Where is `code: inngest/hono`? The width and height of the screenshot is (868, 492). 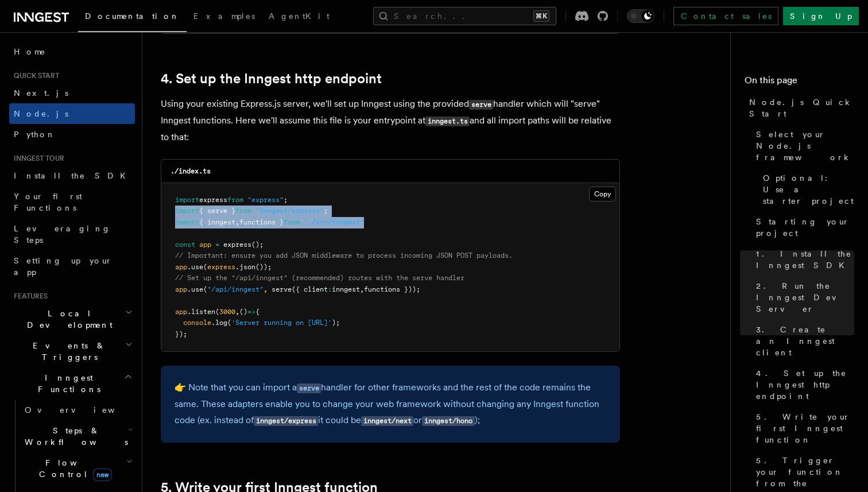 code: inngest/hono is located at coordinates (448, 421).